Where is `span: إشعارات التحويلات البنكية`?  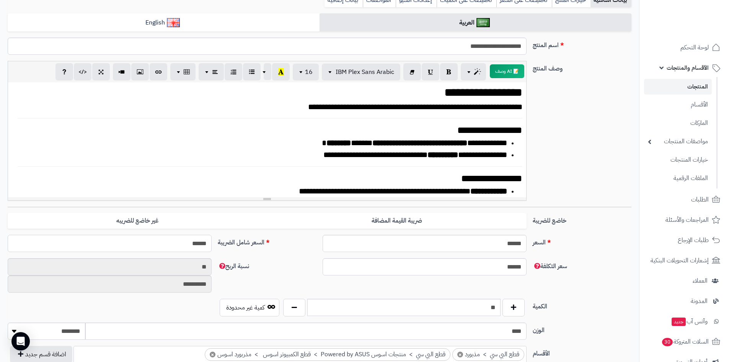 span: إشعارات التحويلات البنكية is located at coordinates (680, 260).